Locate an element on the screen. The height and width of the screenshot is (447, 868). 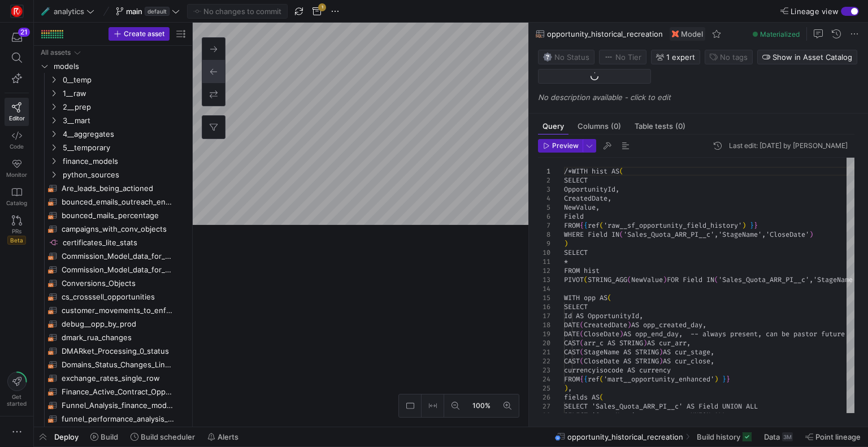
span: Get started is located at coordinates (16, 400).